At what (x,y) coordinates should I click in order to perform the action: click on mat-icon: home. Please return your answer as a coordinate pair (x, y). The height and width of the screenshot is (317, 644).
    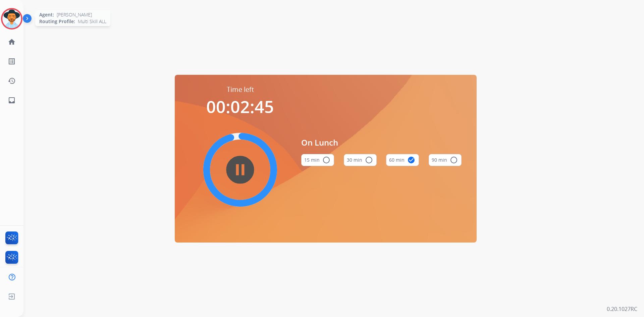
    Looking at the image, I should click on (12, 42).